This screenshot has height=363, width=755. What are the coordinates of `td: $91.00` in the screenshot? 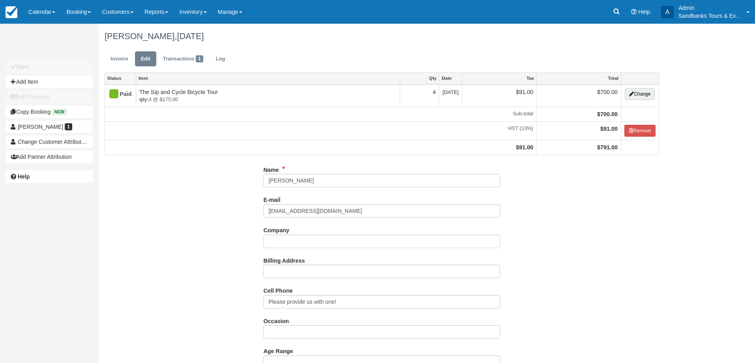 It's located at (499, 96).